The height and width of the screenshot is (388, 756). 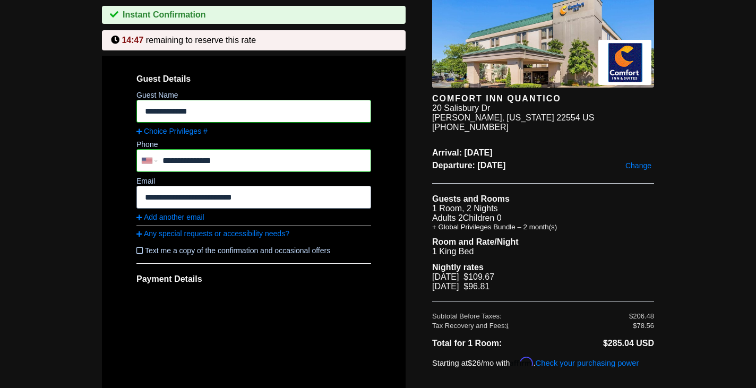 What do you see at coordinates (471, 199) in the screenshot?
I see `b: Guests and Rooms` at bounding box center [471, 199].